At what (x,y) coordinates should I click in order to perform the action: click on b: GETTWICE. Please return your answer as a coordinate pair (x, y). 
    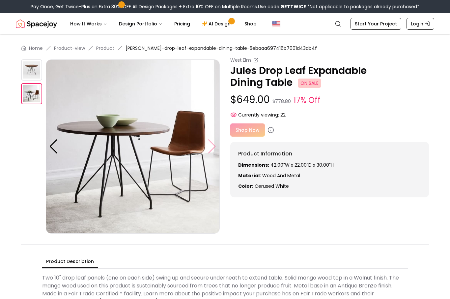
    Looking at the image, I should click on (293, 7).